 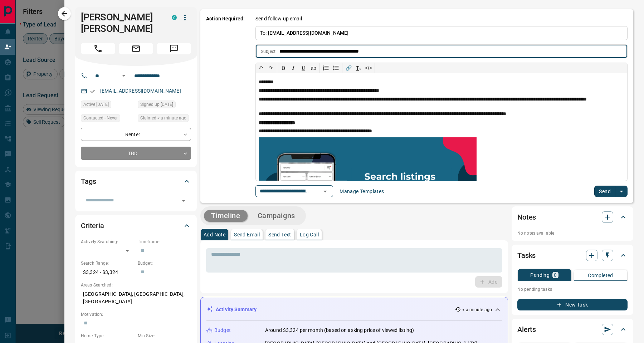 I want to click on button: Timeline, so click(x=225, y=216).